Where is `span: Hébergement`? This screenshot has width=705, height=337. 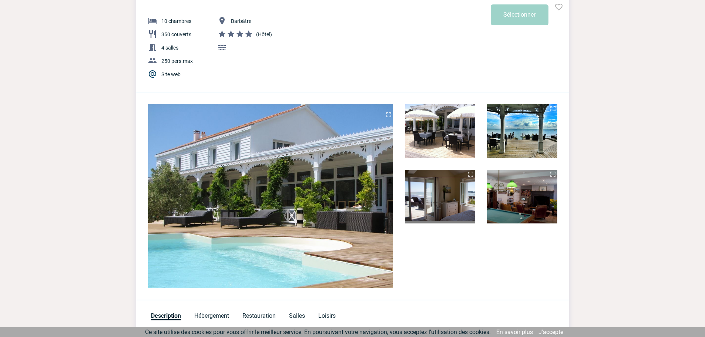 span: Hébergement is located at coordinates (212, 315).